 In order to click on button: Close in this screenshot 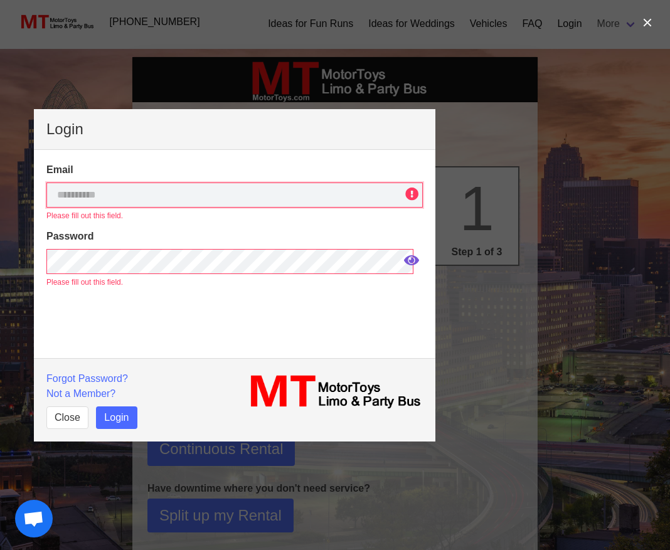, I will do `click(67, 418)`.